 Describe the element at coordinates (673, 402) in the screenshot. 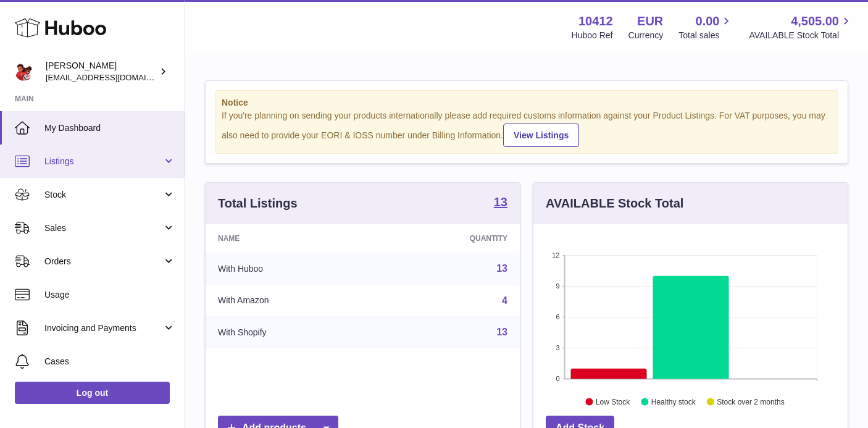

I see `text: Healthy stock` at that location.